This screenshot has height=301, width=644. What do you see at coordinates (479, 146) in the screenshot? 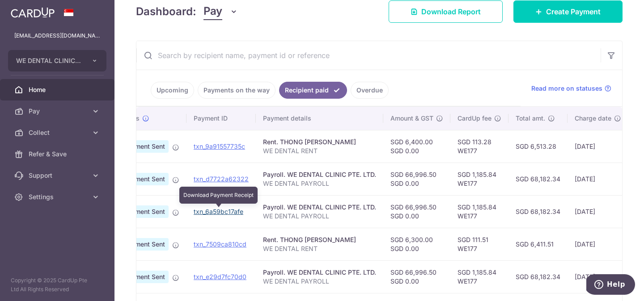
I see `td: SGD 113.28 WE177` at bounding box center [479, 146].